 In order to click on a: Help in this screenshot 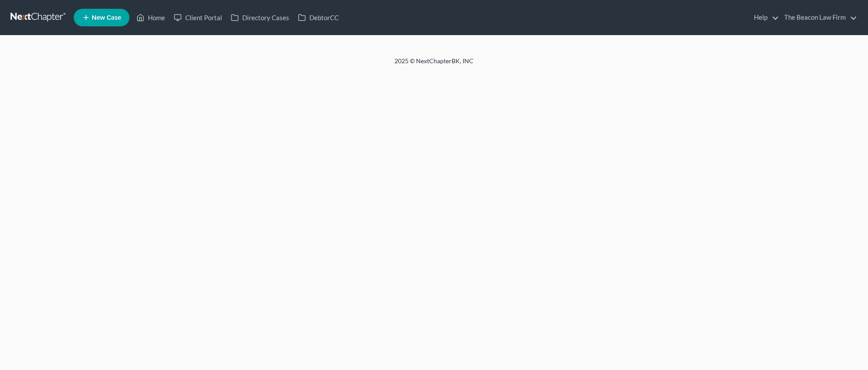, I will do `click(764, 18)`.